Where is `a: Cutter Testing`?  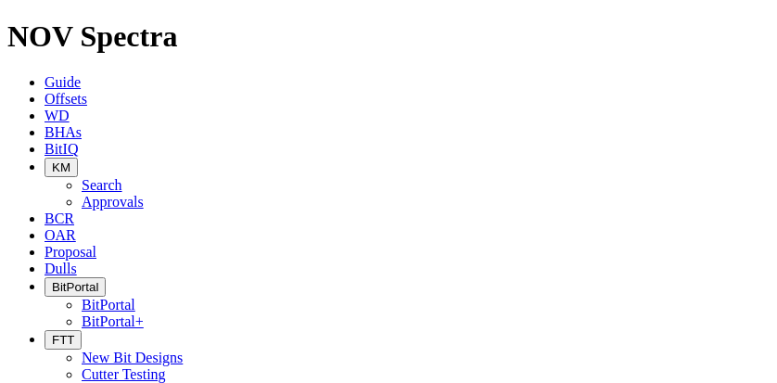
a: Cutter Testing is located at coordinates (123, 373).